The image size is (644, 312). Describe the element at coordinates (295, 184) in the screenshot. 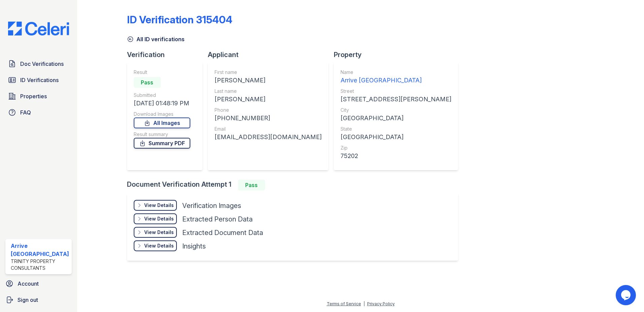

I see `div: Document Verification Attempt 1` at that location.